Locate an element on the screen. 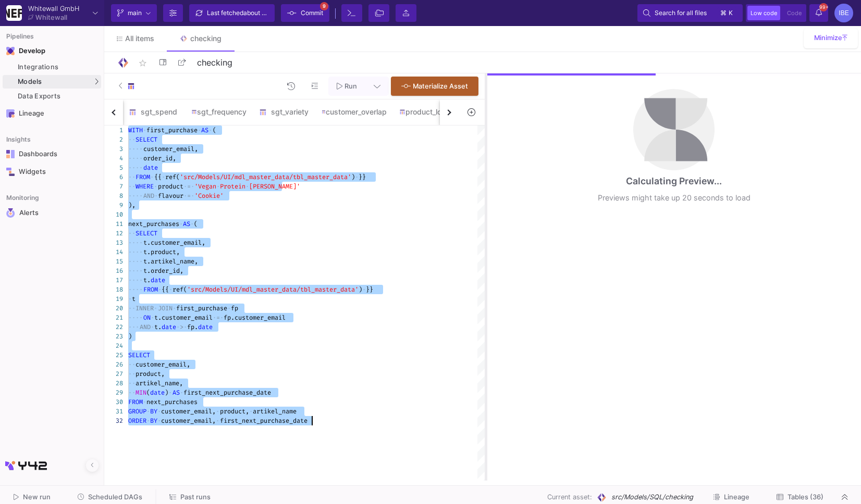 The width and height of the screenshot is (861, 504). div: Alerts is located at coordinates (53, 213).